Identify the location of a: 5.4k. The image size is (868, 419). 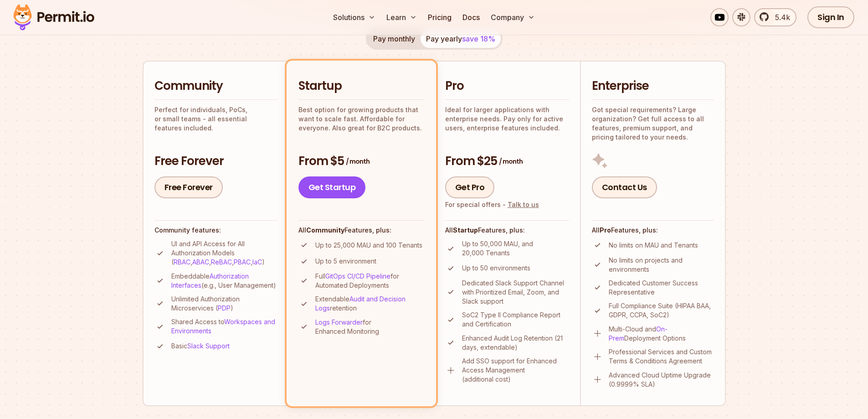
(775, 17).